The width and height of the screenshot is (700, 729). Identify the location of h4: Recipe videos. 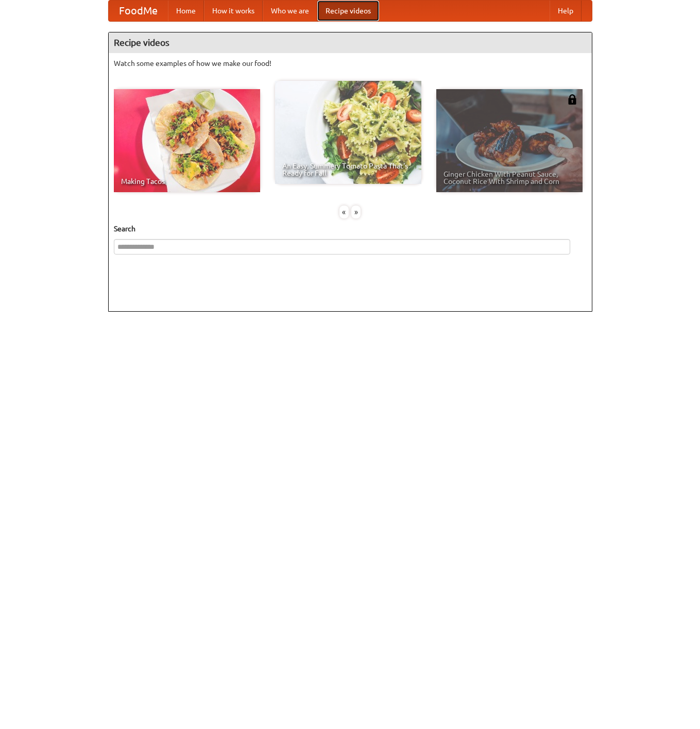
(350, 42).